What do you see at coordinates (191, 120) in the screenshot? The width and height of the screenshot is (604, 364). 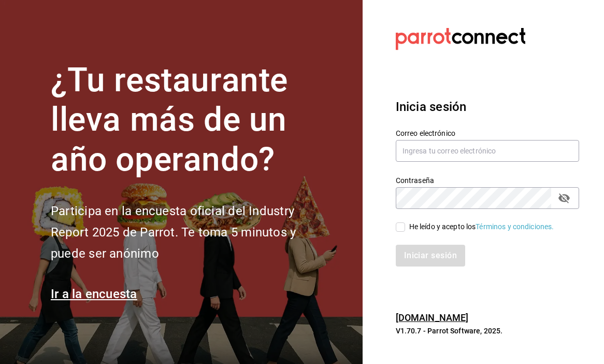 I see `h1: ¿Tu restaurante lleva más de un año operando?` at bounding box center [191, 120].